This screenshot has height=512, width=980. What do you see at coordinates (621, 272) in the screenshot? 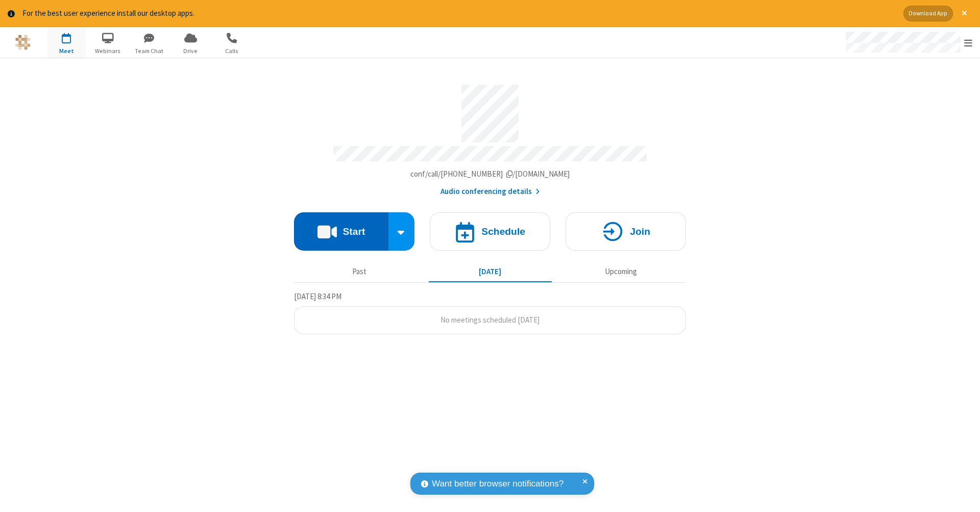
I see `button: Upcoming` at bounding box center [621, 272].